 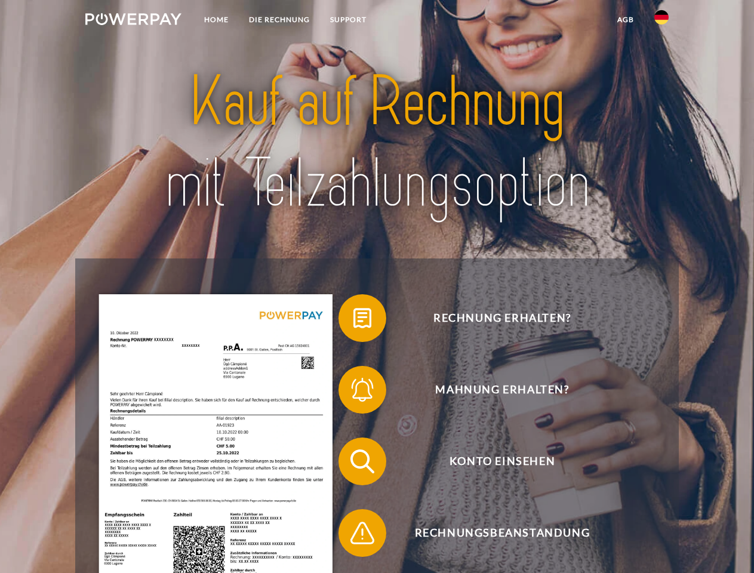 I want to click on img: title-powerpay_de.svg, so click(x=377, y=143).